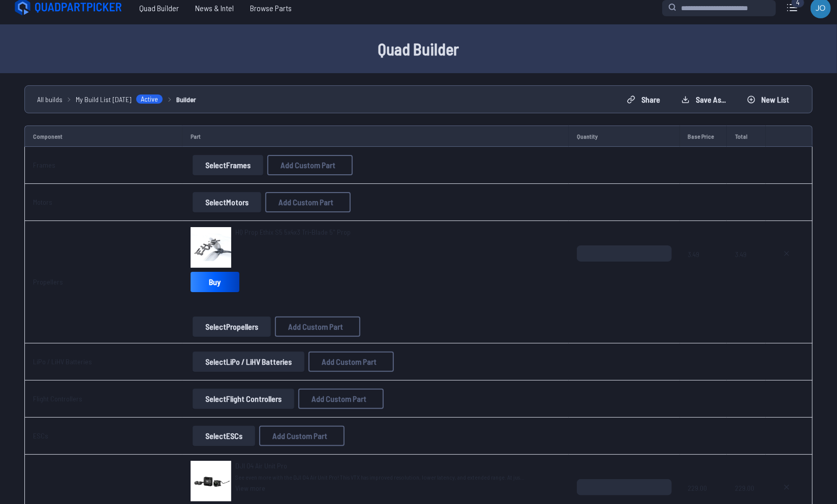 This screenshot has height=504, width=837. Describe the element at coordinates (418, 49) in the screenshot. I see `h1: Quad Builder` at that location.